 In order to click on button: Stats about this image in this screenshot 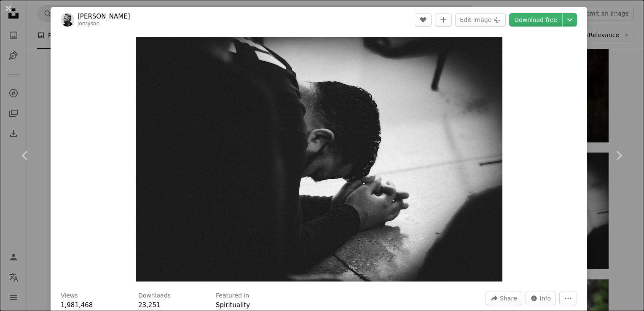, I will do `click(541, 298)`.